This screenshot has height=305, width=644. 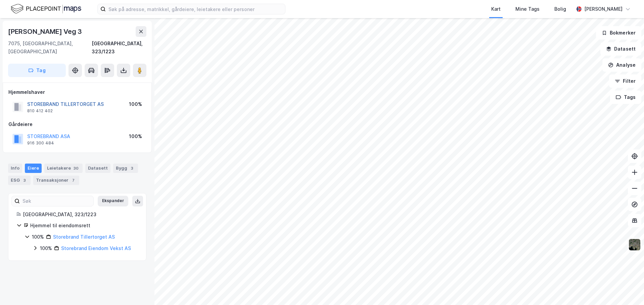 I want to click on button: Analyse, so click(x=622, y=65).